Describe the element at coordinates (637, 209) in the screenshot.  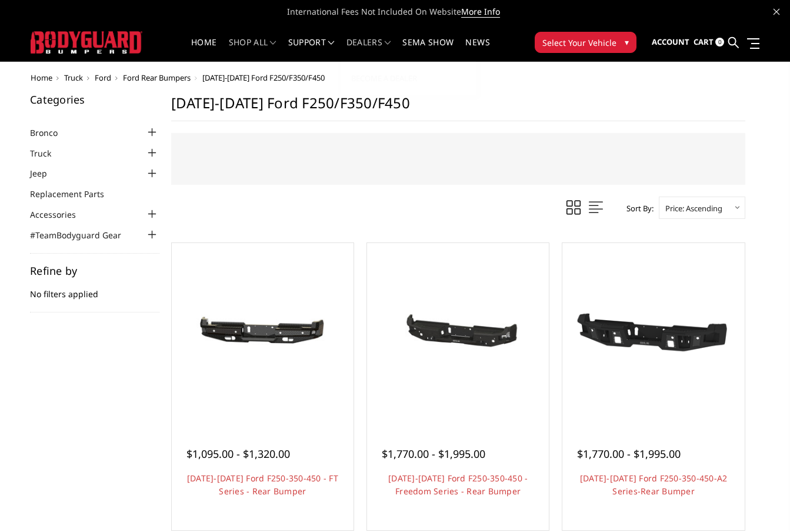
I see `label: Sort By:` at that location.